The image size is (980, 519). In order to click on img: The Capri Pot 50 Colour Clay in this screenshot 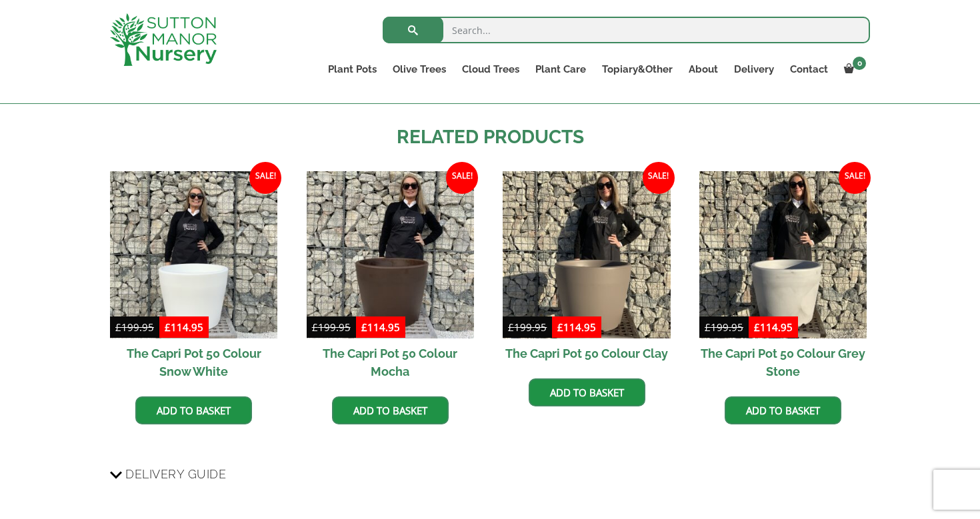, I will do `click(586, 255)`.